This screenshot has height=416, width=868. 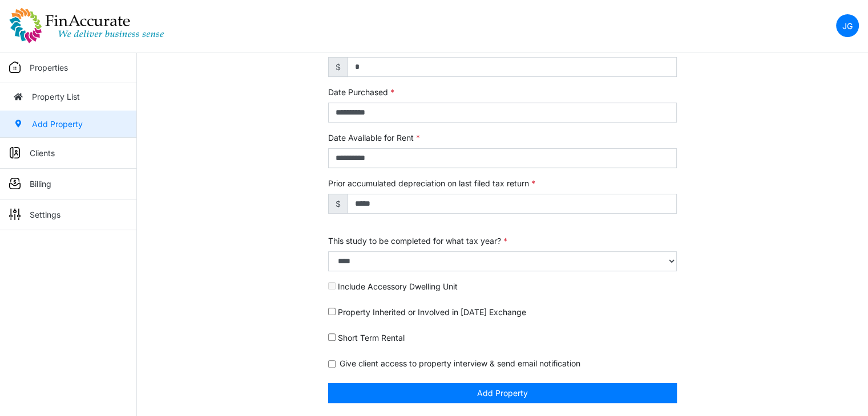 I want to click on label: Date Available for Rent, so click(x=374, y=137).